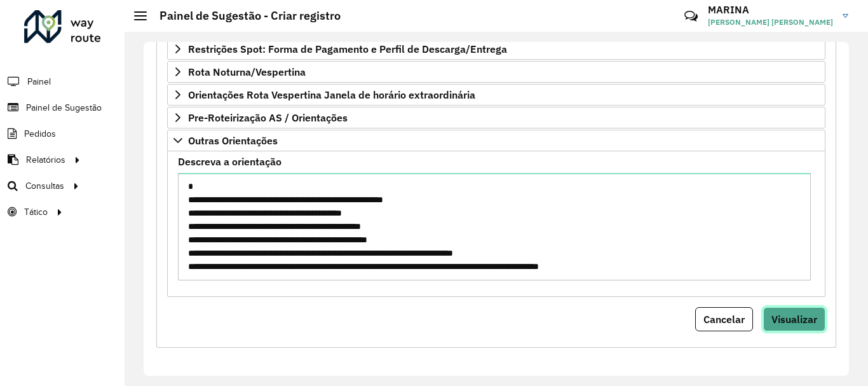 This screenshot has width=868, height=386. I want to click on span: Restrições Spot: Forma de Pagamento e Perfil de Descarga/Entrega, so click(348, 49).